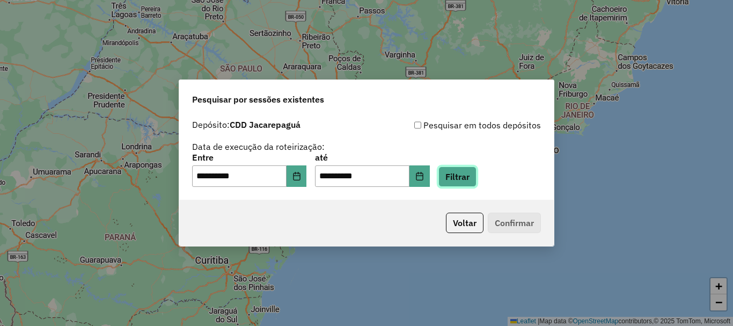  What do you see at coordinates (246, 124) in the screenshot?
I see `label: Depósito:` at bounding box center [246, 124].